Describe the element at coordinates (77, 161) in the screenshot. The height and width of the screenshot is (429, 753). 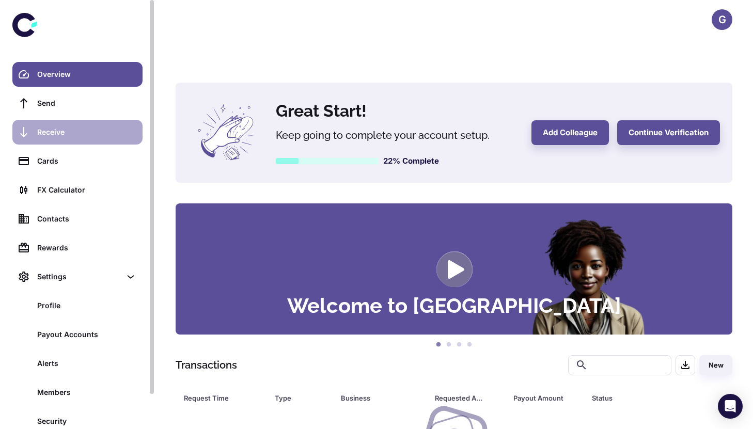
I see `a: Cards` at that location.